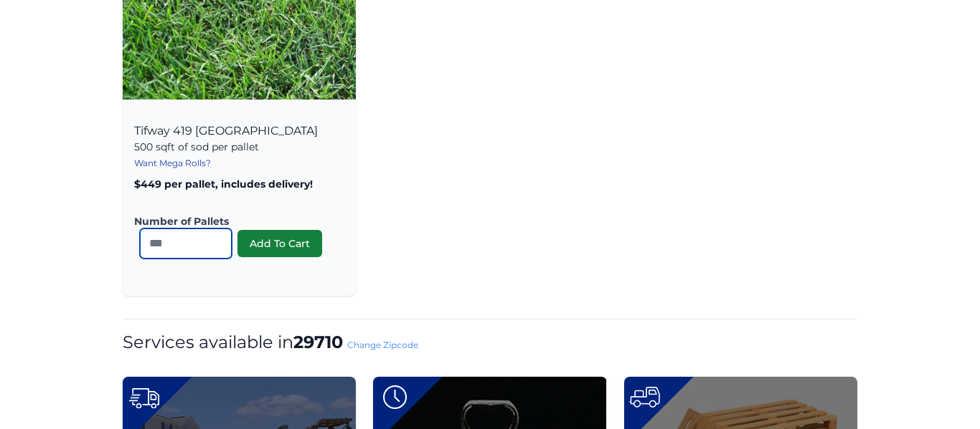 This screenshot has height=429, width=980. I want to click on strong: 29710, so click(318, 342).